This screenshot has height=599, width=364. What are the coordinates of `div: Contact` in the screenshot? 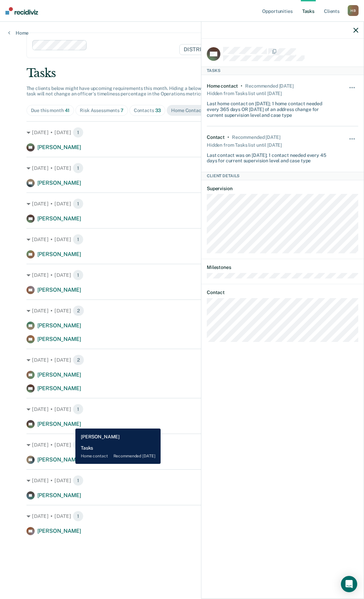 It's located at (215, 137).